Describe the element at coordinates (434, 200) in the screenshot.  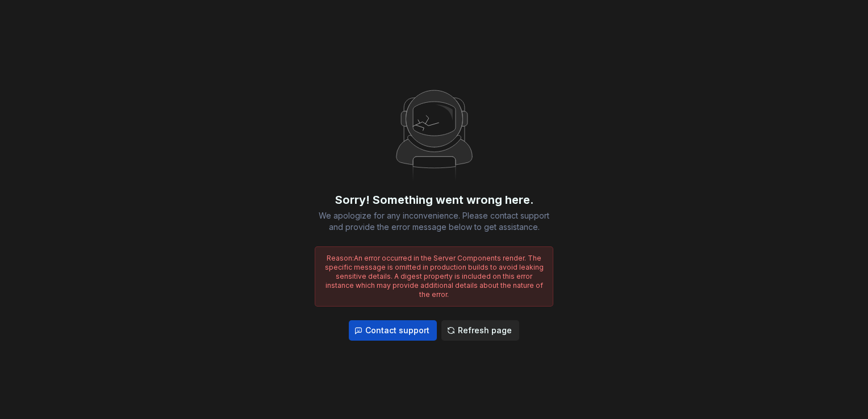
I see `div: Sorry! Something went wrong here.` at that location.